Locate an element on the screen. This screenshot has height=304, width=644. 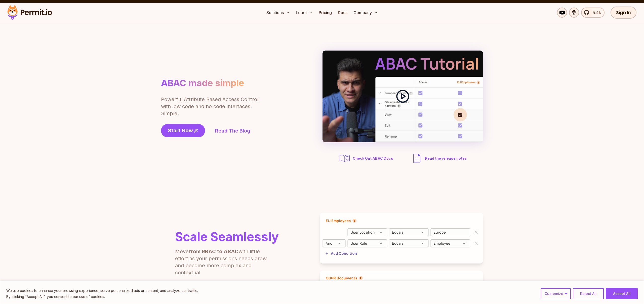
span: Start Now is located at coordinates (181, 131).